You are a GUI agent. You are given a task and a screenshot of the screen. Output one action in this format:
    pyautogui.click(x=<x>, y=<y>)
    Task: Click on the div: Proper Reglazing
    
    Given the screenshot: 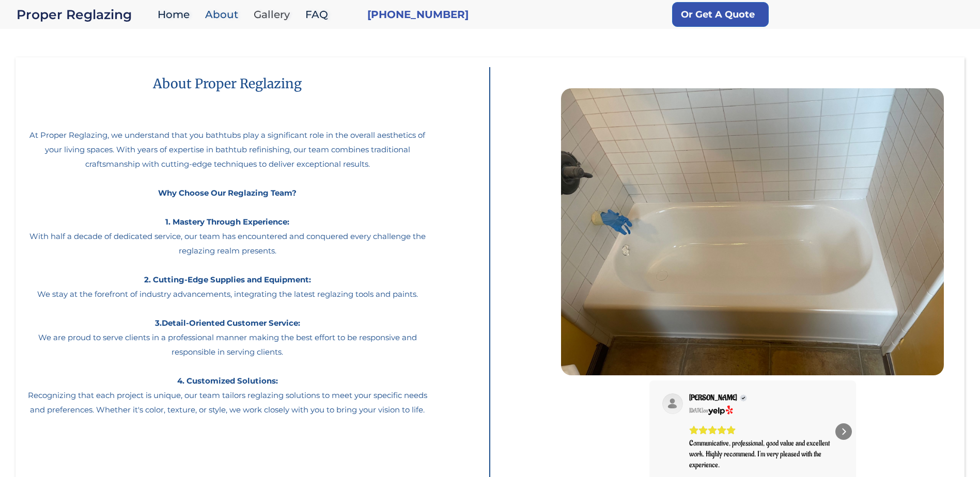 What is the action you would take?
    pyautogui.click(x=84, y=15)
    